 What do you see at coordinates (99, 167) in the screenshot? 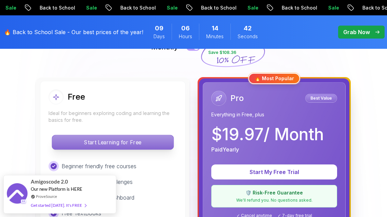
I see `p: Beginner friendly free courses` at bounding box center [99, 167].